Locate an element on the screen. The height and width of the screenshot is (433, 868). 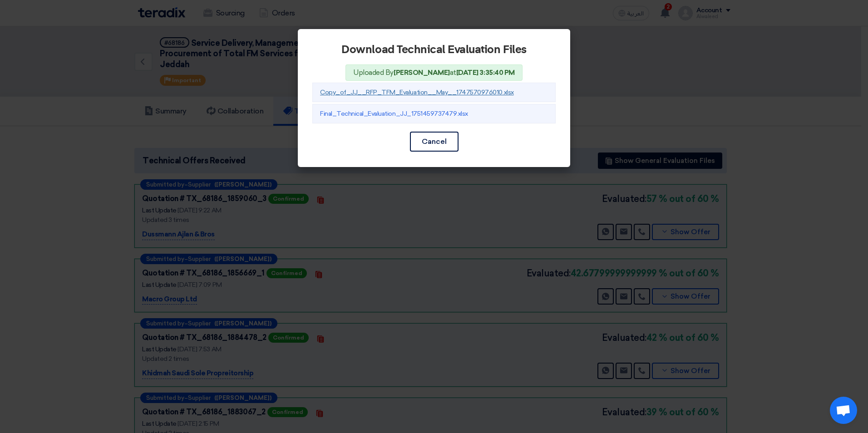
a: Final_Technical_Evaluation_JJ_1751459737479.xlsx is located at coordinates (394, 114).